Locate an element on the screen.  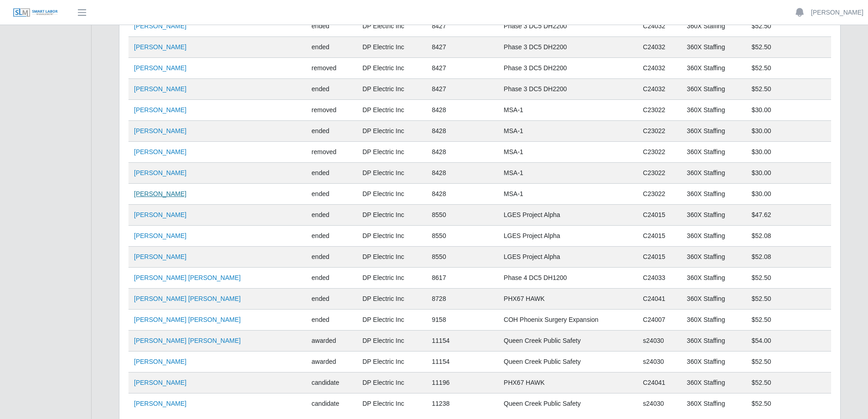
td: Phase 4 DC5 DH1200 is located at coordinates (569, 278).